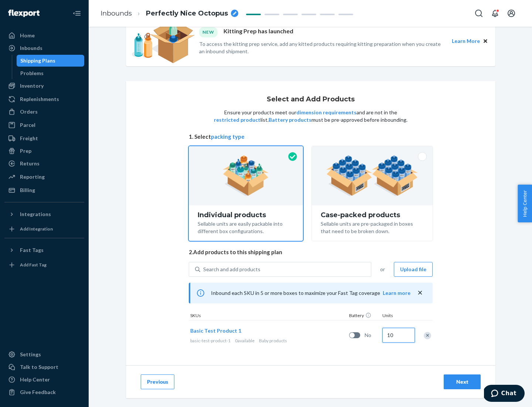  What do you see at coordinates (246, 176) in the screenshot?
I see `img: individual-pack.facf35554cb0f1810c75b2bd6df2d64e.png` at bounding box center [246, 176].